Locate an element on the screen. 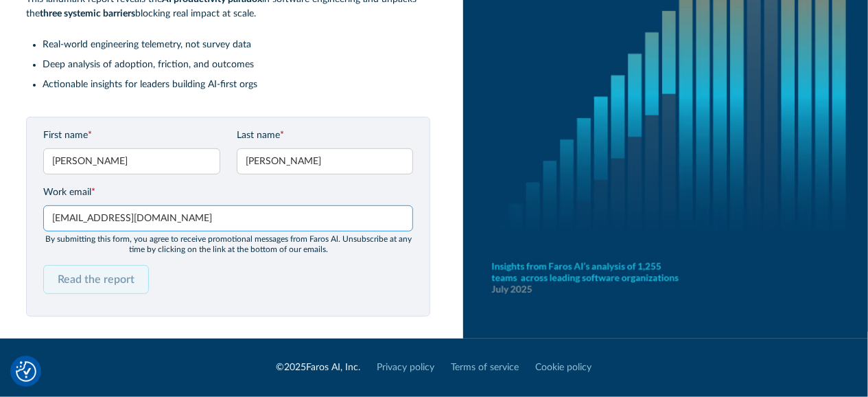  strong: three systemic barriers is located at coordinates (87, 14).